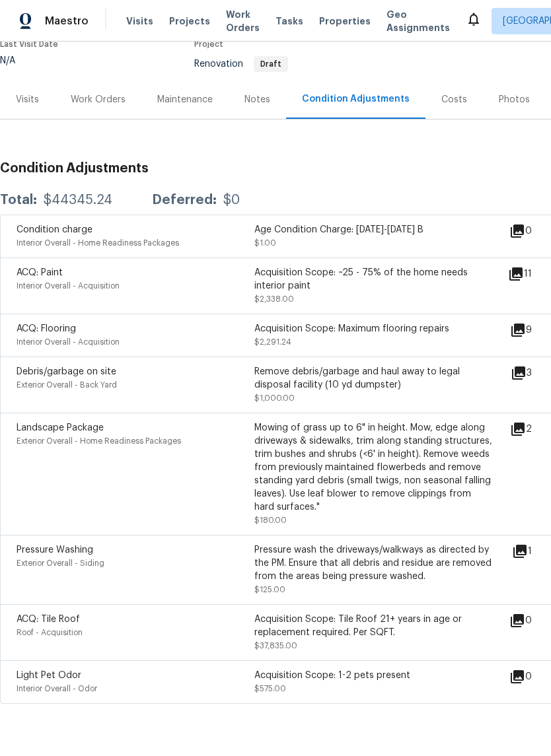 This screenshot has width=551, height=756. What do you see at coordinates (46, 328) in the screenshot?
I see `span: ACQ: Flooring` at bounding box center [46, 328].